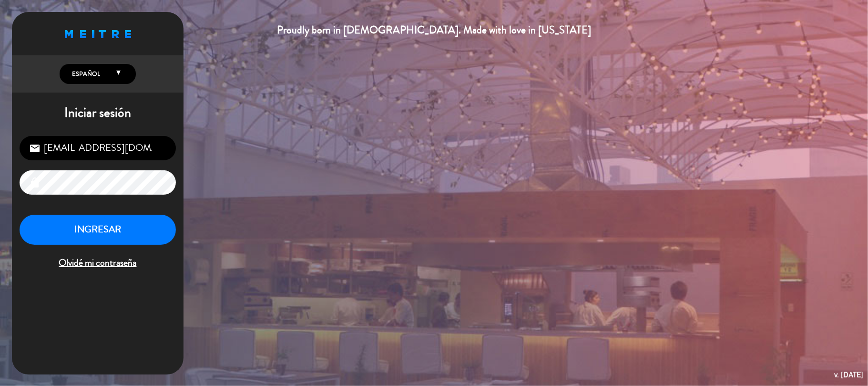  I want to click on h1: Iniciar sesión, so click(97, 113).